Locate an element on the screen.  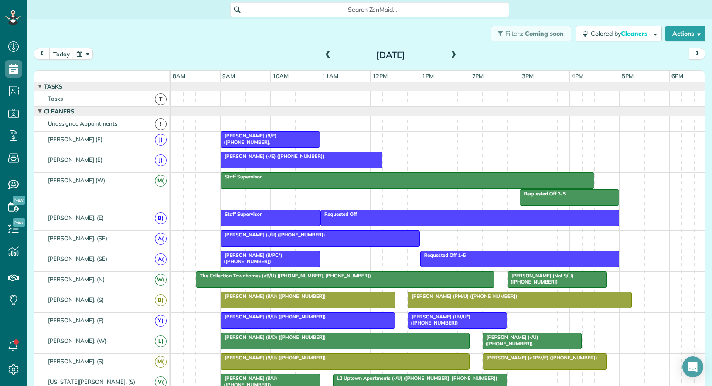
span: T is located at coordinates (161, 99).